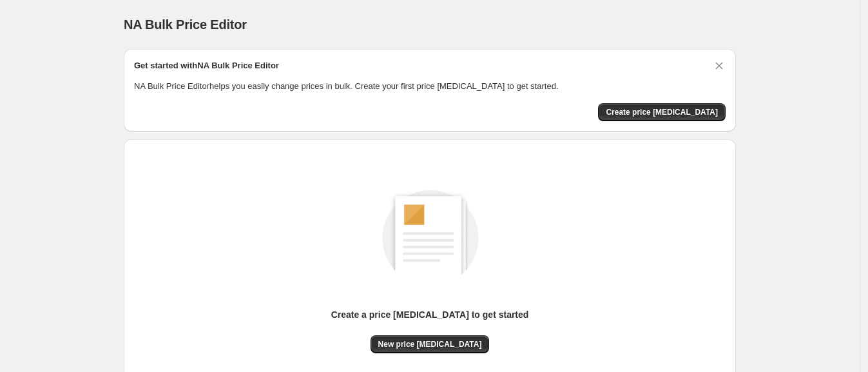  Describe the element at coordinates (719, 66) in the screenshot. I see `button: Dismiss card` at that location.